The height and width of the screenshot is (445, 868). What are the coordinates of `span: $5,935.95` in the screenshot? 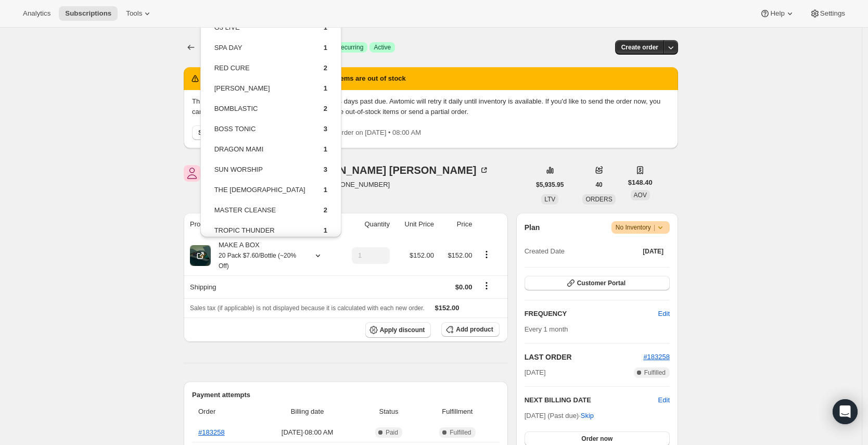 It's located at (549, 184).